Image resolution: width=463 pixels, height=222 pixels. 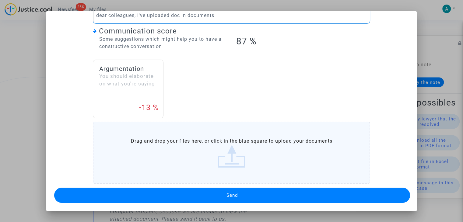 What do you see at coordinates (160, 43) in the screenshot?
I see `div: Some suggestions which might help you to have a constructive conversation` at bounding box center [160, 43].